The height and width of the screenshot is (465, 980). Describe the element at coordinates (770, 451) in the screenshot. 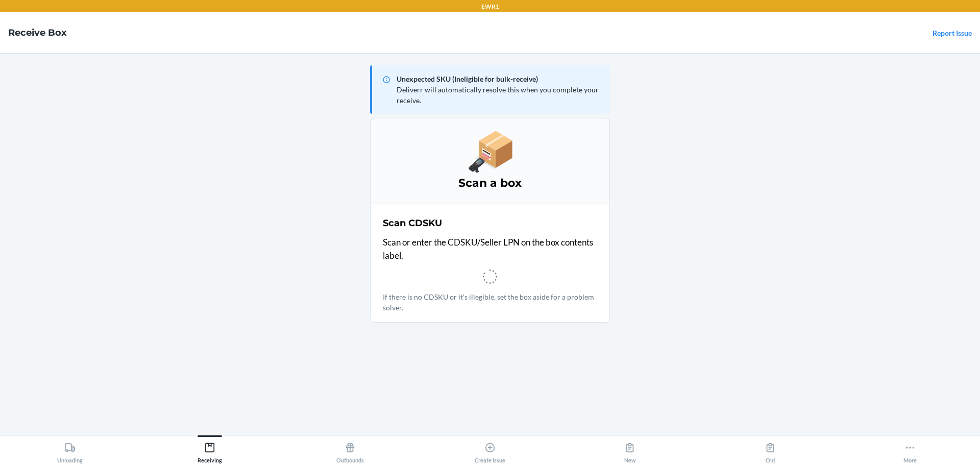

I see `div: Old` at that location.